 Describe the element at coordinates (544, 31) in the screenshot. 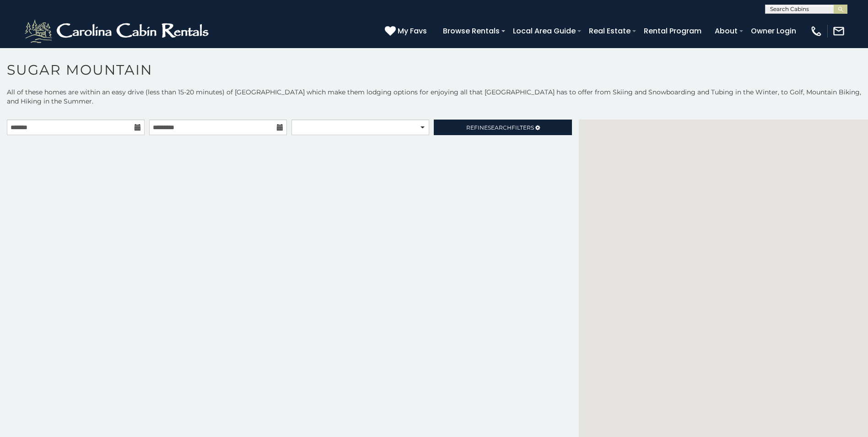

I see `a: Local Area Guide` at that location.